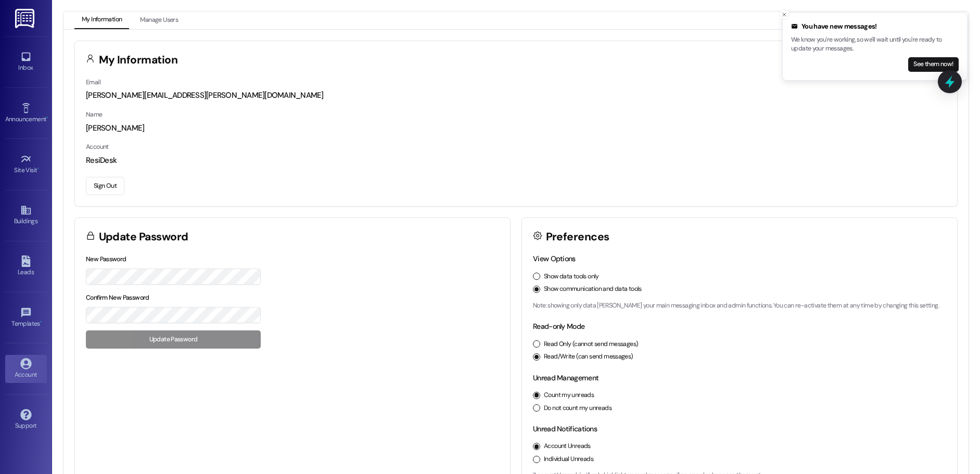  What do you see at coordinates (93, 82) in the screenshot?
I see `label: Email` at bounding box center [93, 82].